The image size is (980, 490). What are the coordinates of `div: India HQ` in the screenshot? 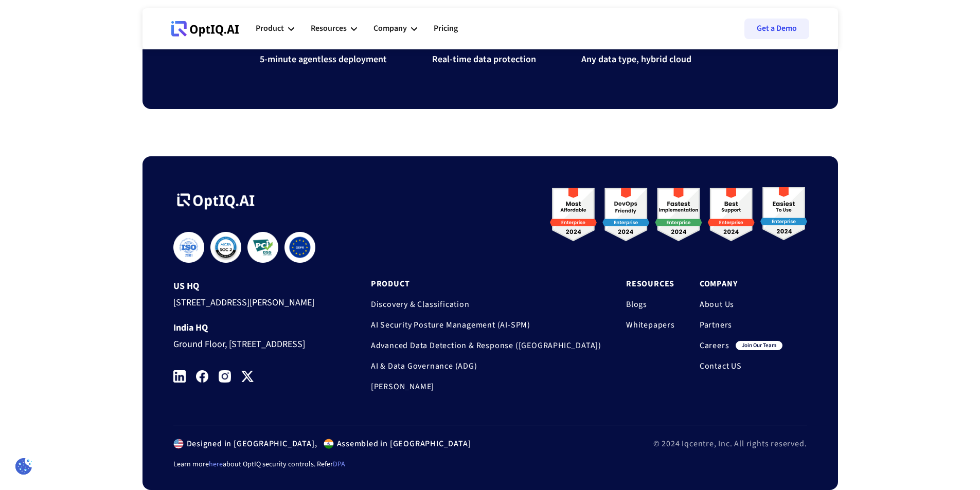 It's located at (253, 328).